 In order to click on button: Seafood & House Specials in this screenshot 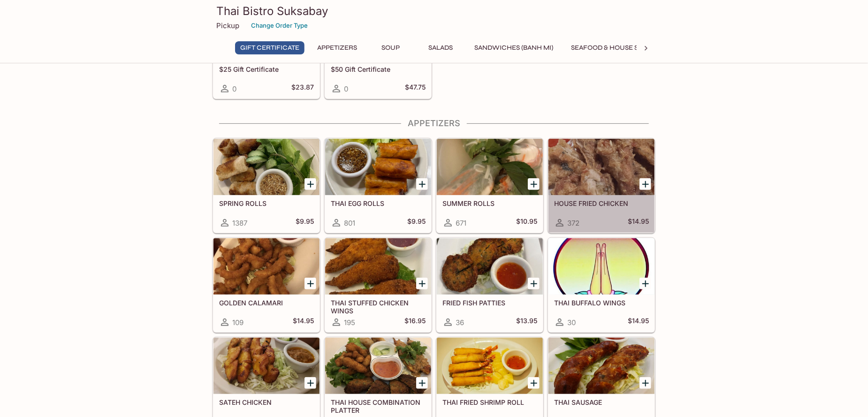, I will do `click(618, 48)`.